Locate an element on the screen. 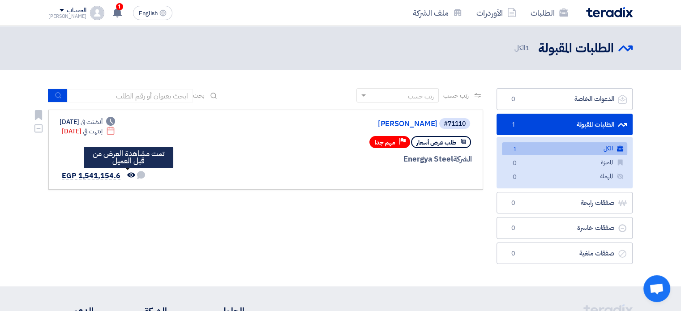 The width and height of the screenshot is (681, 311). a: Open chat is located at coordinates (657, 289).